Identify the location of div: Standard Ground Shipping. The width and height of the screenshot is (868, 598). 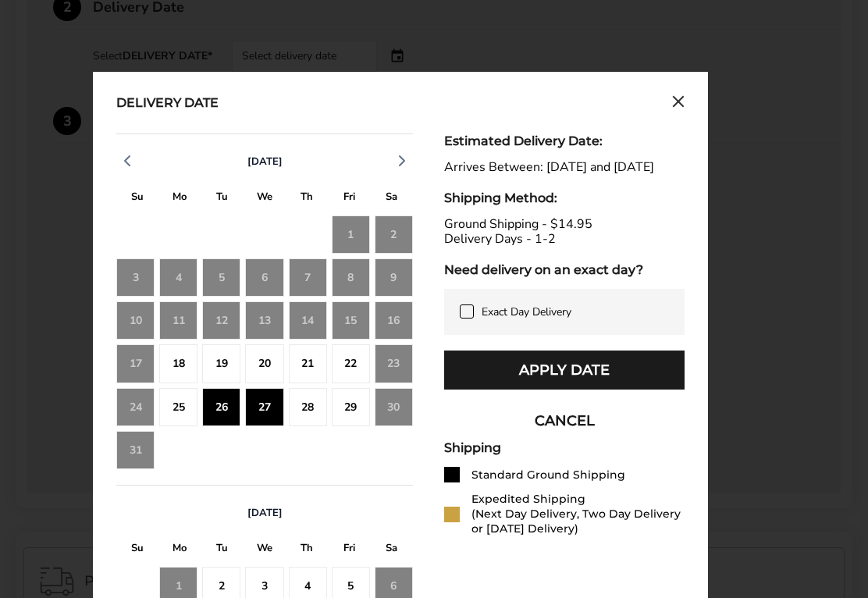
(548, 474).